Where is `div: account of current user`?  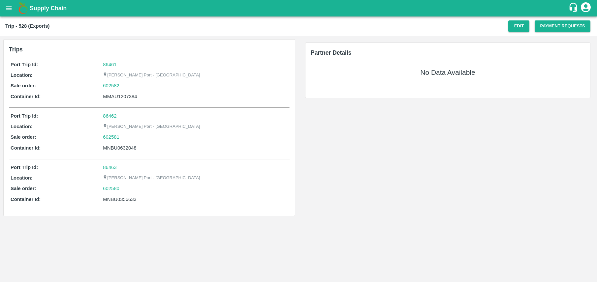
div: account of current user is located at coordinates (586, 8).